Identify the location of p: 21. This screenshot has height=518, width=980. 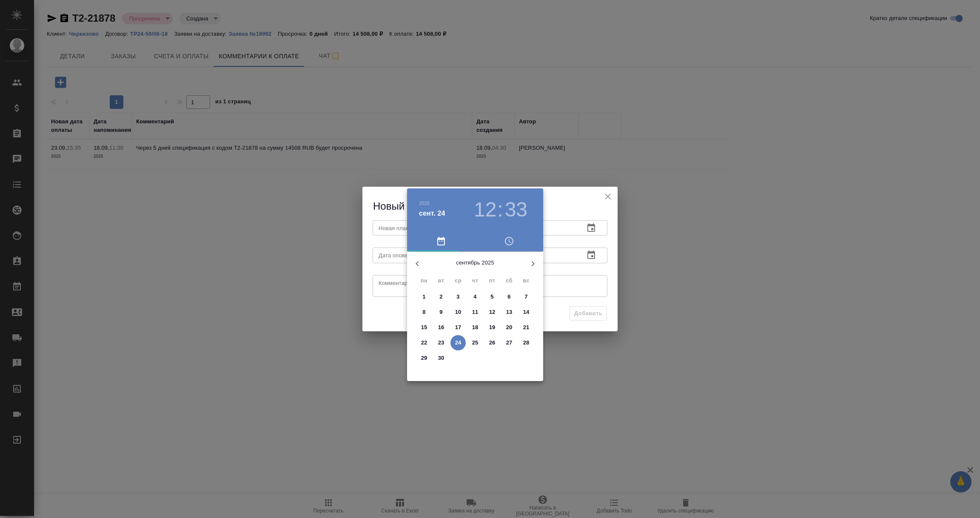
(526, 328).